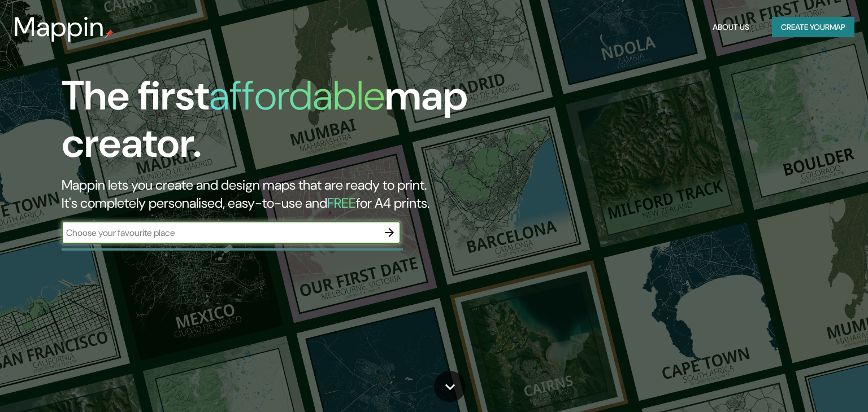 The width and height of the screenshot is (868, 412). Describe the element at coordinates (278, 194) in the screenshot. I see `h2: Mappin lets you create and design maps that are ready to print. It's completely personalised, eas...` at that location.